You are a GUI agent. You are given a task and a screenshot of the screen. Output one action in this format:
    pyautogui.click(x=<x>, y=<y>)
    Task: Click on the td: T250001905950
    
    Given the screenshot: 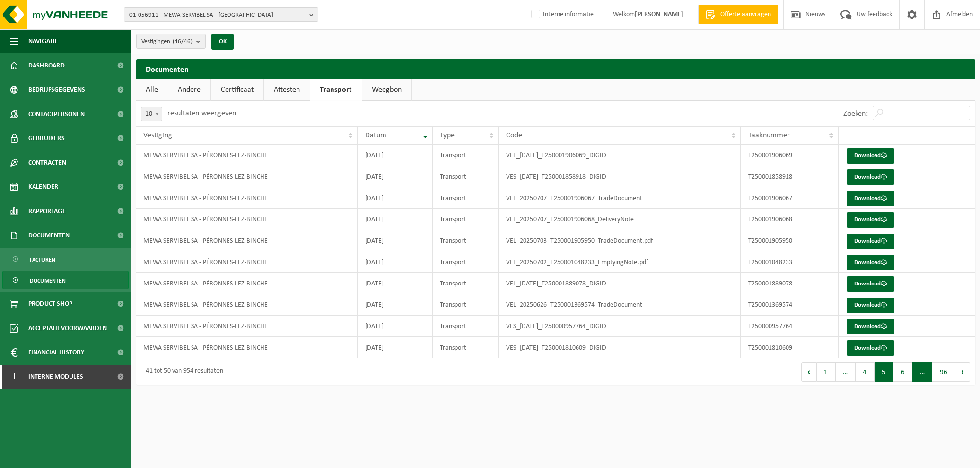 What is the action you would take?
    pyautogui.click(x=789, y=241)
    